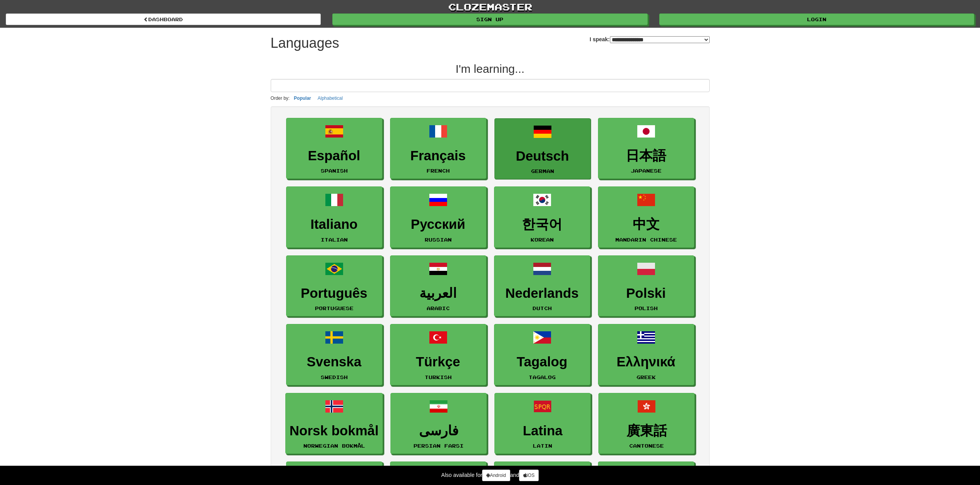  I want to click on h2: I'm learning..., so click(490, 68).